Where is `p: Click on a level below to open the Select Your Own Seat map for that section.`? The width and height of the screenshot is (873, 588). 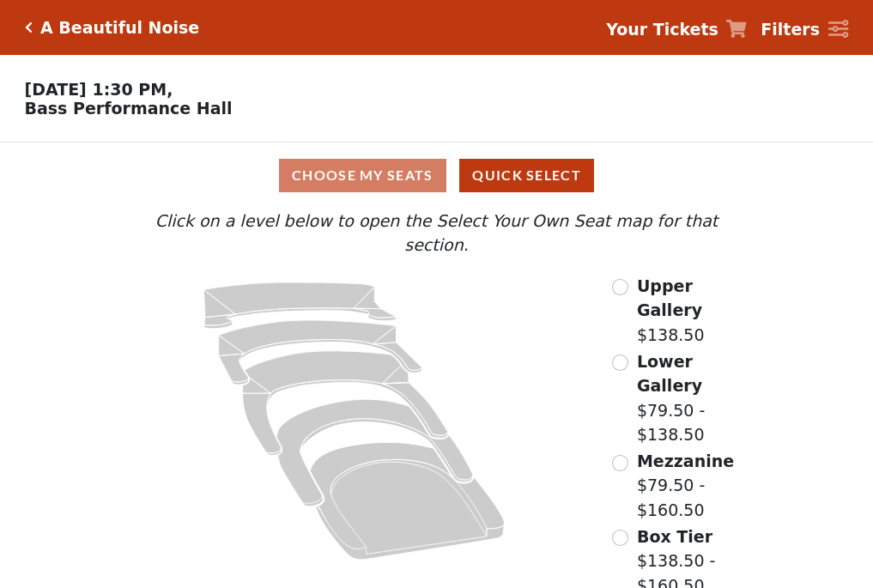
p: Click on a level below to open the Select Your Own Seat map for that section. is located at coordinates (436, 233).